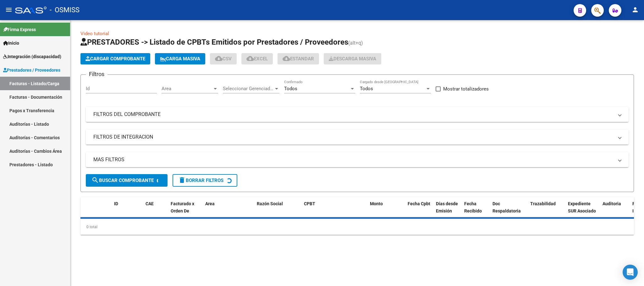 Image resolution: width=644 pixels, height=286 pixels. I want to click on span: Cargar Comprobante, so click(115, 59).